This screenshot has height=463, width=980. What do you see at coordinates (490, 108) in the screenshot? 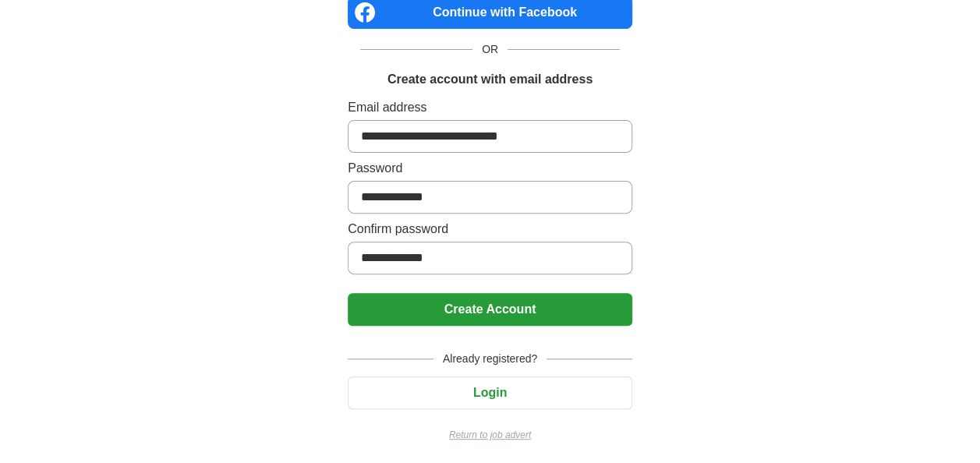
I see `label: Email address` at bounding box center [490, 108].